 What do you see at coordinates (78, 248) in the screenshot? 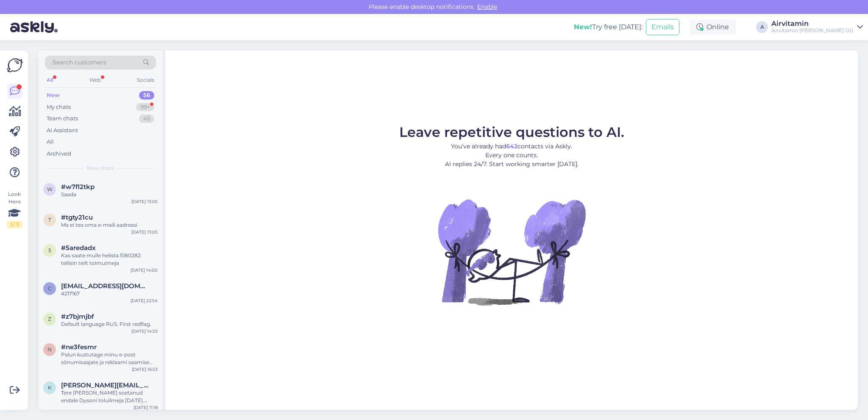
I see `span: #5aredadx` at bounding box center [78, 248].